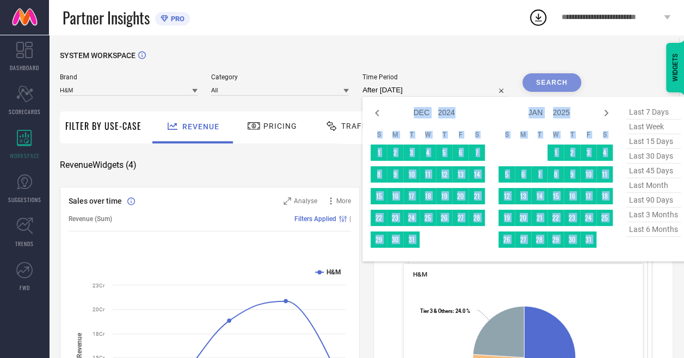 The height and width of the screenshot is (358, 684). I want to click on td: Thu Jan 16 2025, so click(571, 196).